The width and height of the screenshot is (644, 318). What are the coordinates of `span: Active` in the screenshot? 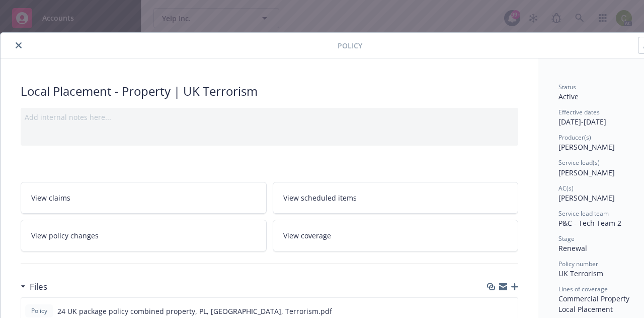 It's located at (568, 97).